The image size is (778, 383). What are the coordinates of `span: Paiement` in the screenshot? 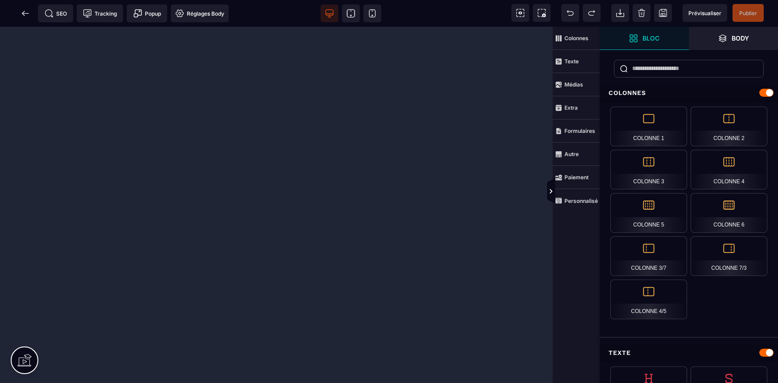 It's located at (576, 177).